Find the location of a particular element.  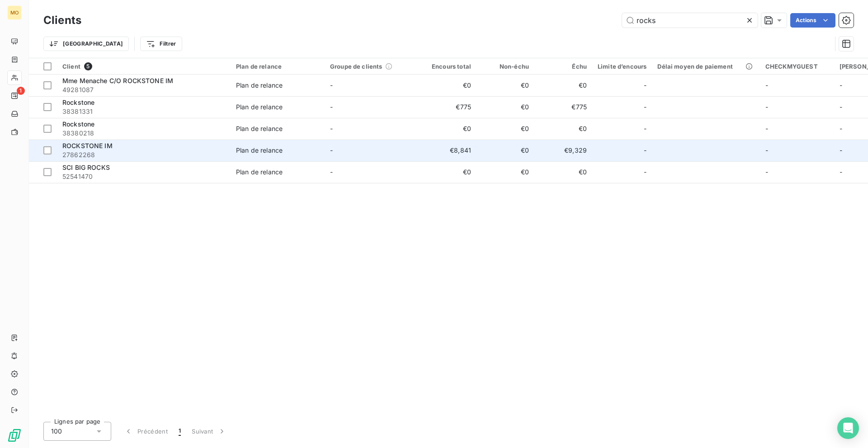

input: Rechercher is located at coordinates (690, 20).